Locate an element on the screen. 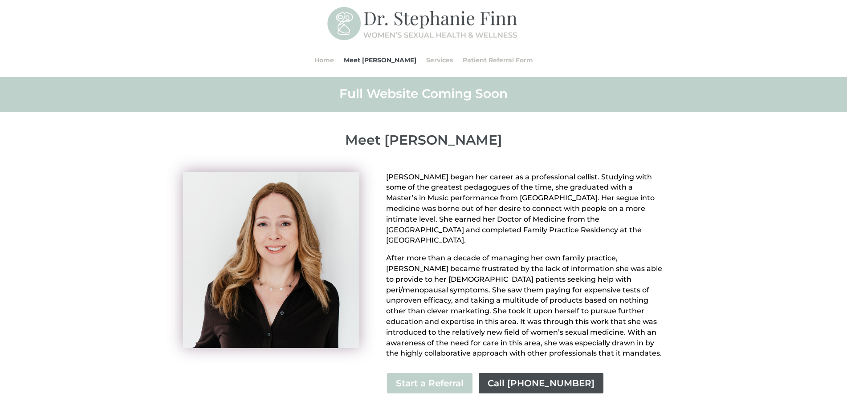  a: Start a Referral is located at coordinates (430, 383).